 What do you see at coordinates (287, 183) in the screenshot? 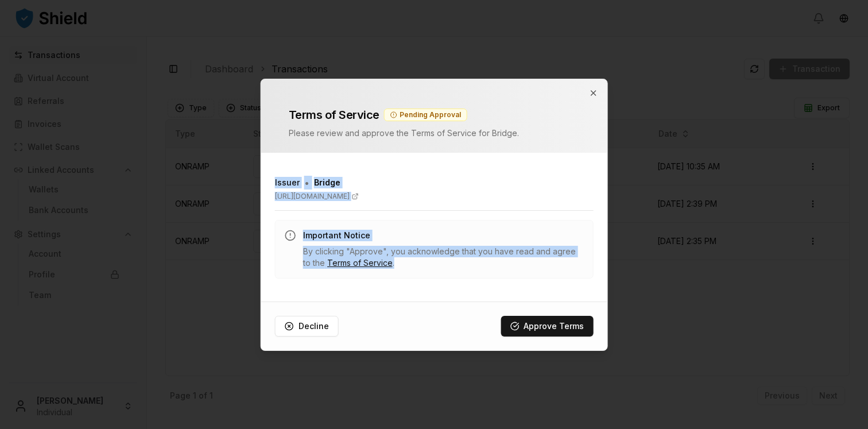
I see `h3: Issuer` at bounding box center [287, 183].